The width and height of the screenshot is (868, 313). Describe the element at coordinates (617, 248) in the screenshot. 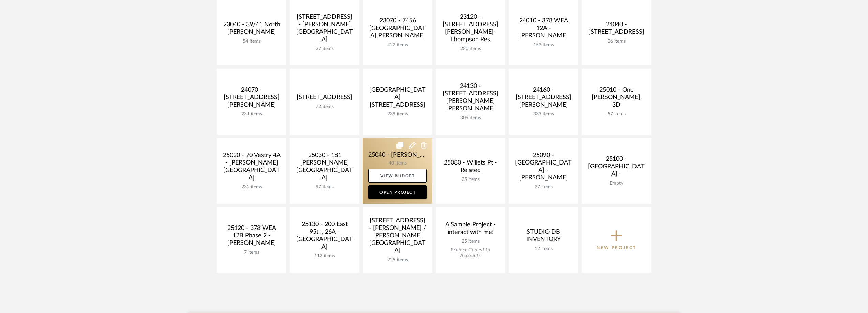

I see `p: New Project` at that location.